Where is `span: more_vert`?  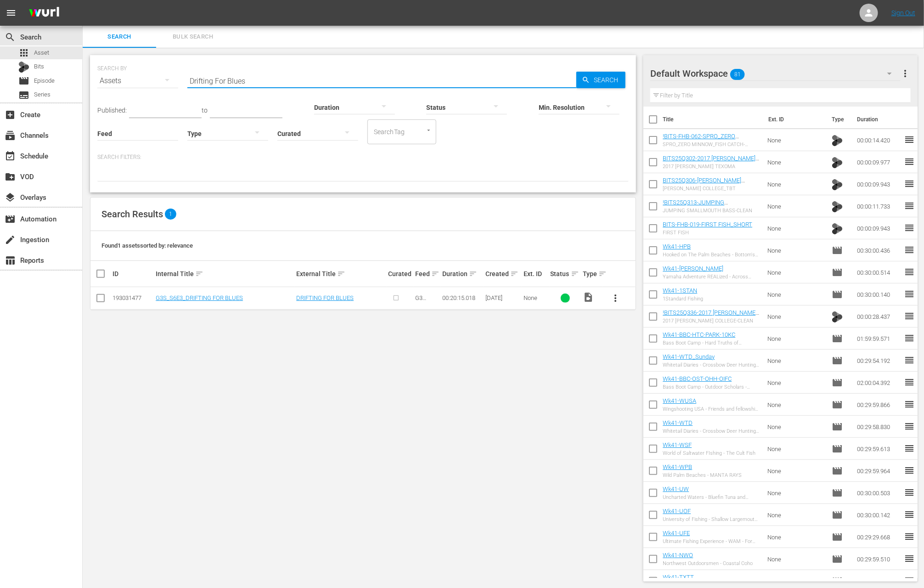
span: more_vert is located at coordinates (905, 74).